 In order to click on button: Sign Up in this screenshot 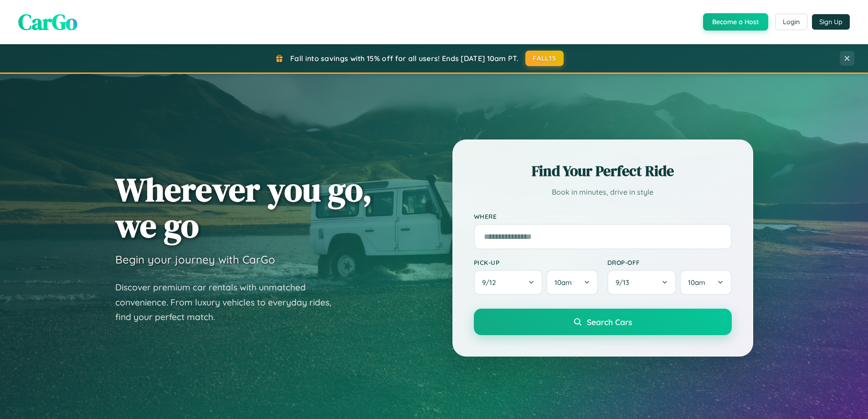, I will do `click(831, 22)`.